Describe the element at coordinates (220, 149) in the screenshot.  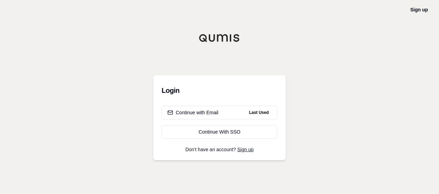
I see `p: Don't have an account?` at that location.